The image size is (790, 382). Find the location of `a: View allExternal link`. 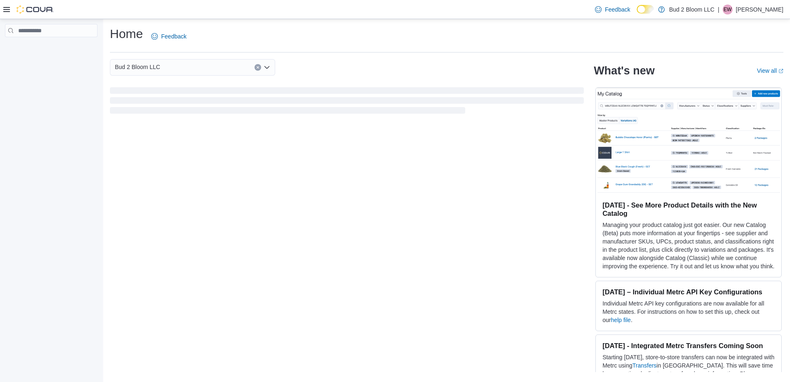

a: View allExternal link is located at coordinates (771, 71).